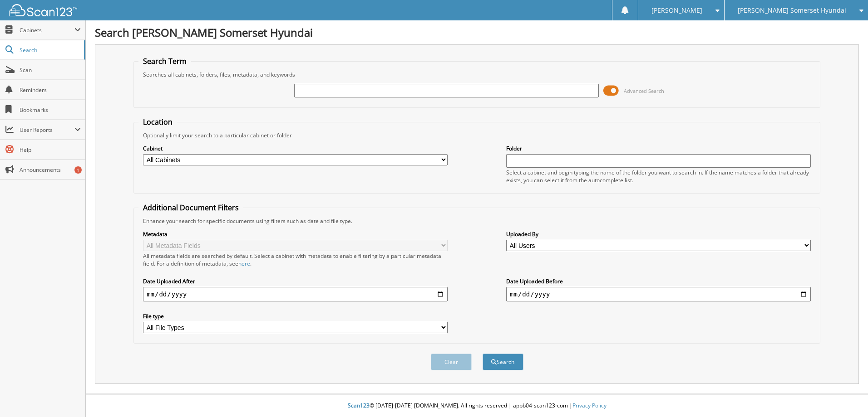 This screenshot has height=417, width=868. Describe the element at coordinates (158, 122) in the screenshot. I see `legend: Location` at that location.